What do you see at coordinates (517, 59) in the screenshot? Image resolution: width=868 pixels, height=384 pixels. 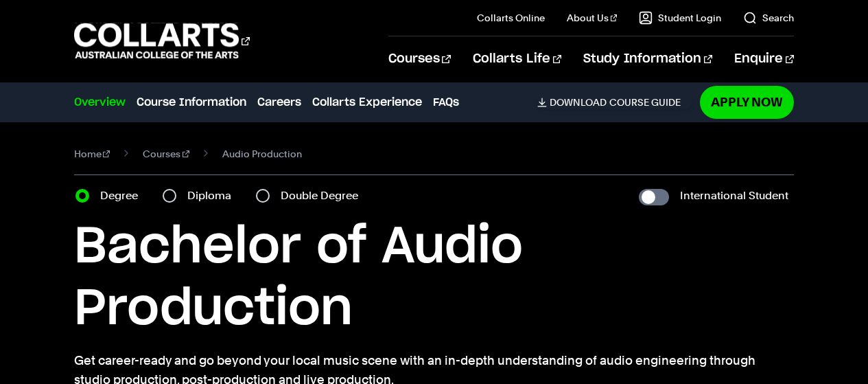 I see `a: Collarts Life` at bounding box center [517, 59].